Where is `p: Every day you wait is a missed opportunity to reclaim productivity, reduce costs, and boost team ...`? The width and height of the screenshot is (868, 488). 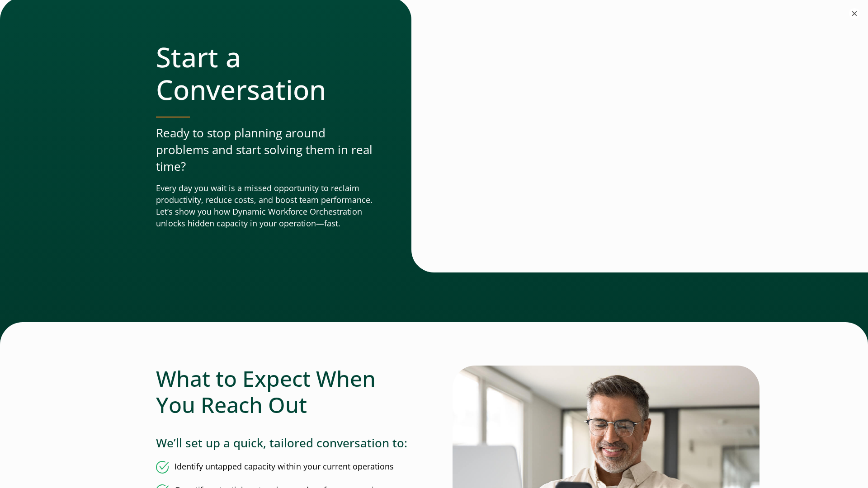 p: Every day you wait is a missed opportunity to reclaim productivity, reduce costs, and boost team ... is located at coordinates (266, 206).